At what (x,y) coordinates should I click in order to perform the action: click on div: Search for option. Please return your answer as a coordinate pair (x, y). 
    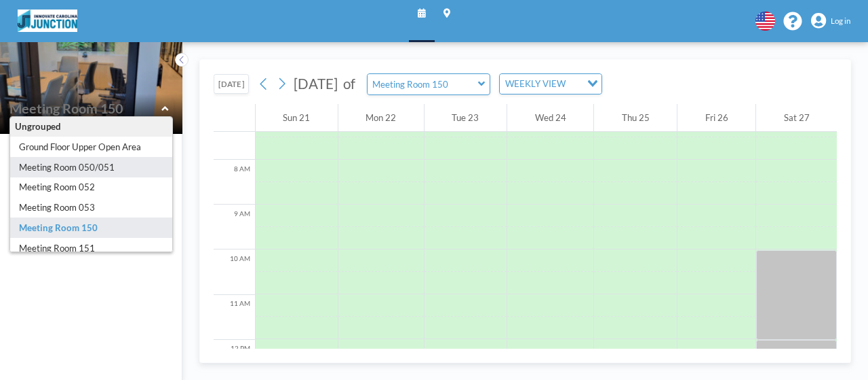
    Looking at the image, I should click on (551, 84).